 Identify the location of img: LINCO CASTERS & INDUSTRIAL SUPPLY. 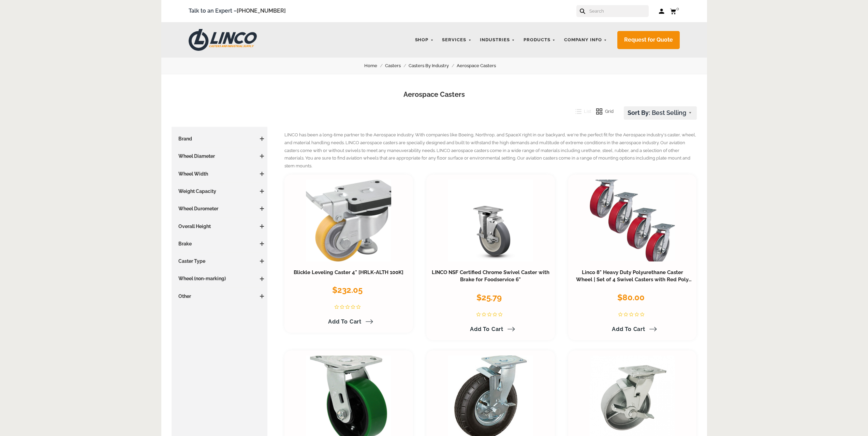
(223, 40).